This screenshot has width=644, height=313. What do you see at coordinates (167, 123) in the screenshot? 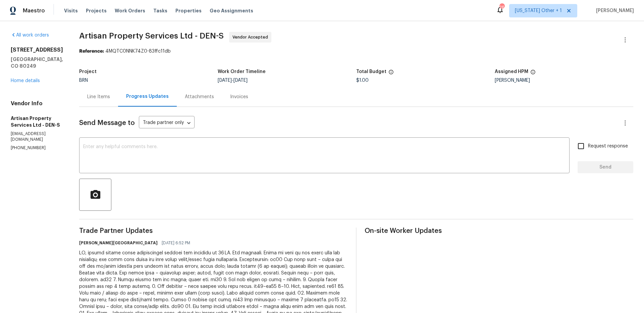
I see `div: Trade partner only` at bounding box center [167, 123].